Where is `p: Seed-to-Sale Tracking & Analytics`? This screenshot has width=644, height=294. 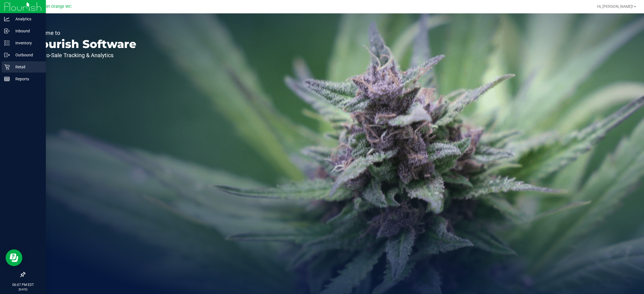
p: Seed-to-Sale Tracking & Analytics is located at coordinates (84, 55).